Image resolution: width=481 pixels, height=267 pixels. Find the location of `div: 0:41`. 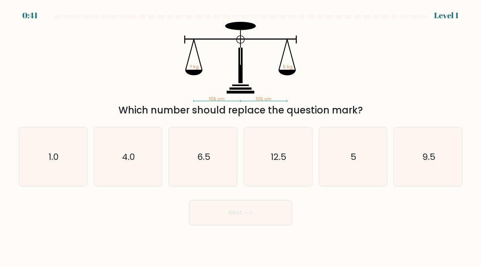

div: 0:41 is located at coordinates (30, 15).